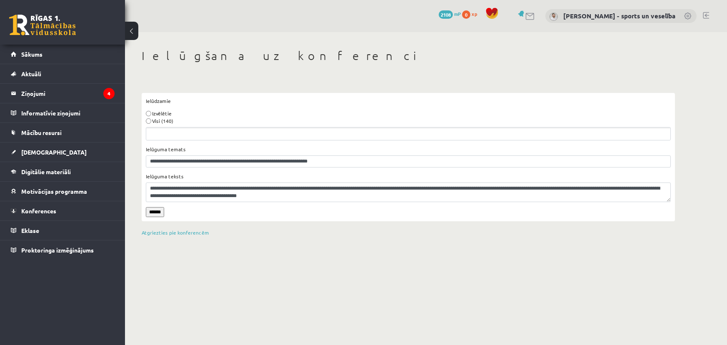 The image size is (727, 345). I want to click on a: Digitālie materiāli, so click(62, 172).